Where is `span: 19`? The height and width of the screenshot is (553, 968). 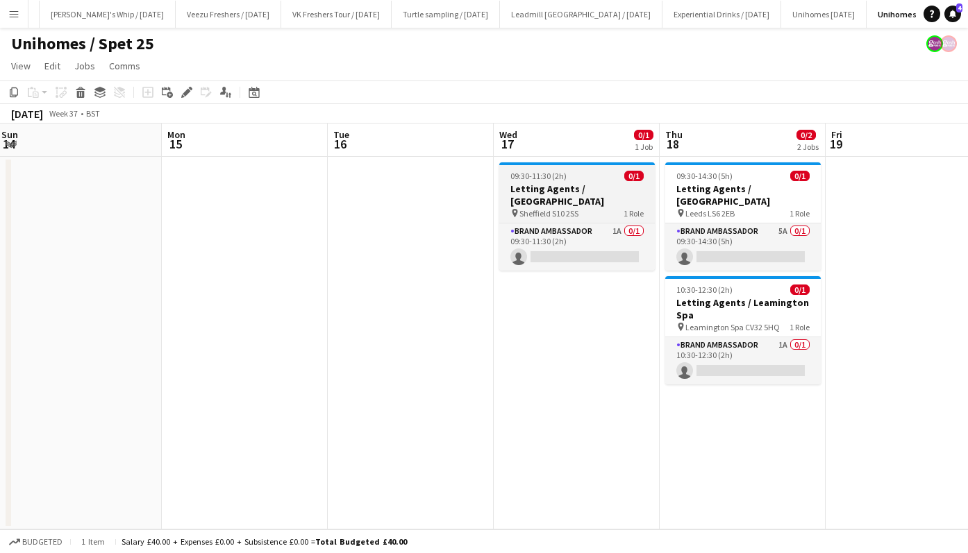 span: 19 is located at coordinates (835, 144).